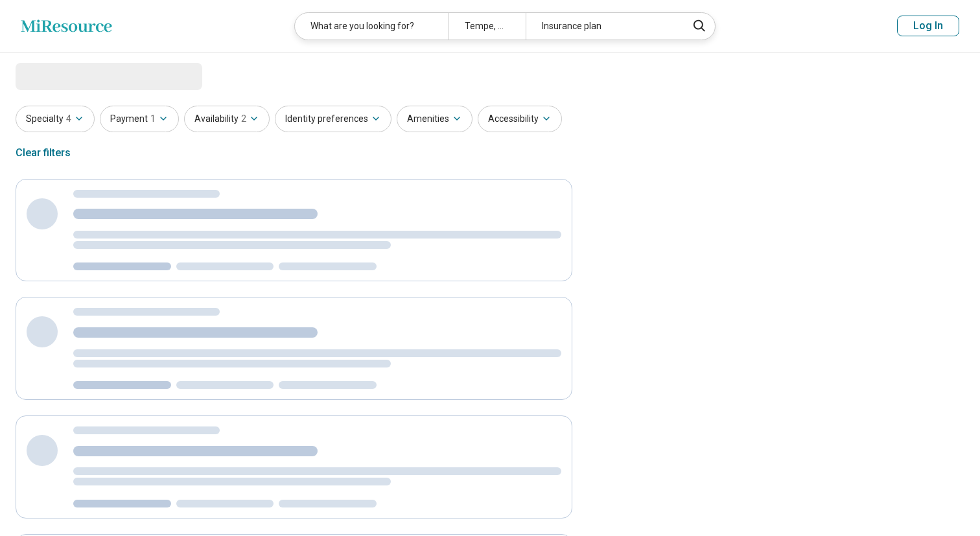  Describe the element at coordinates (227, 119) in the screenshot. I see `button: Availability2` at that location.